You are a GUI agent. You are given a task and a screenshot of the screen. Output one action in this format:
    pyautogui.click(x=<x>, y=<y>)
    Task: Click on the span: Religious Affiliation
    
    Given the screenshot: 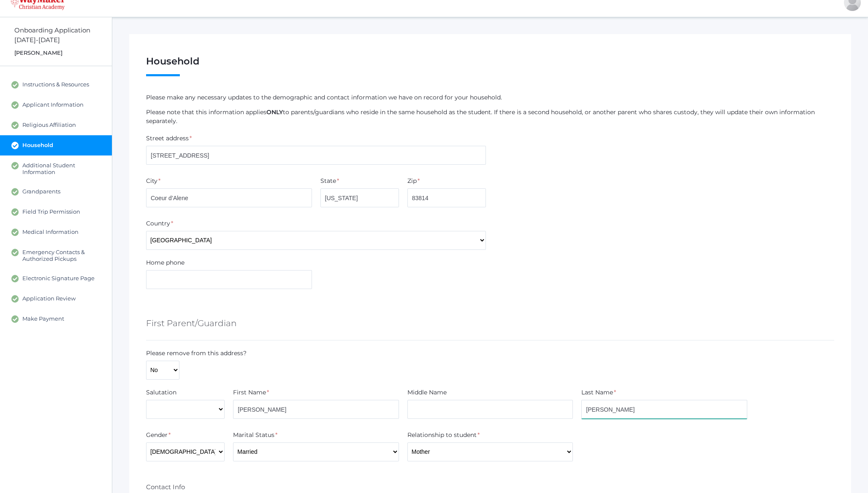 What is the action you would take?
    pyautogui.click(x=49, y=125)
    